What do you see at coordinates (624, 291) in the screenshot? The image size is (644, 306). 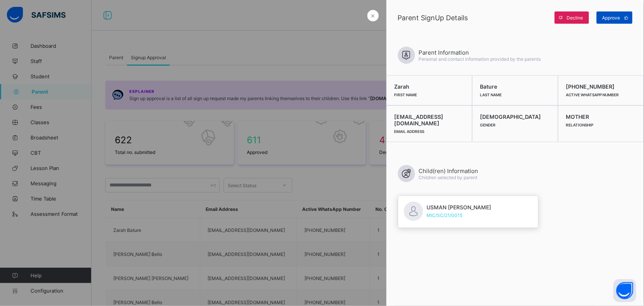 I see `button: Open asap` at bounding box center [624, 291].